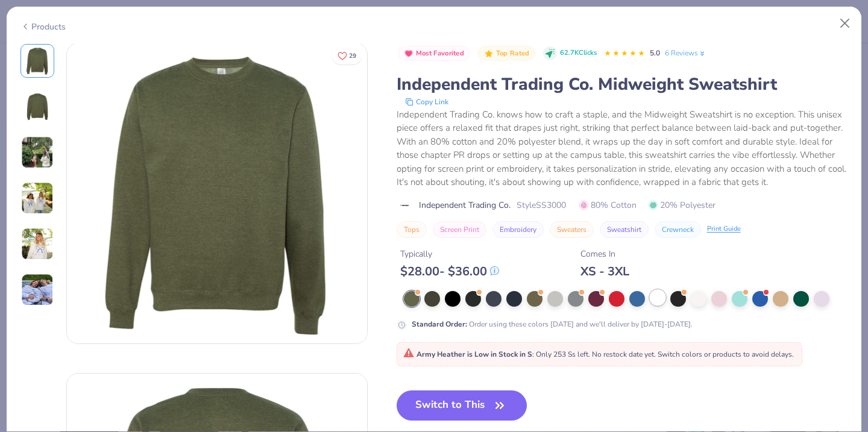  What do you see at coordinates (37, 107) in the screenshot?
I see `img: Back` at bounding box center [37, 107].